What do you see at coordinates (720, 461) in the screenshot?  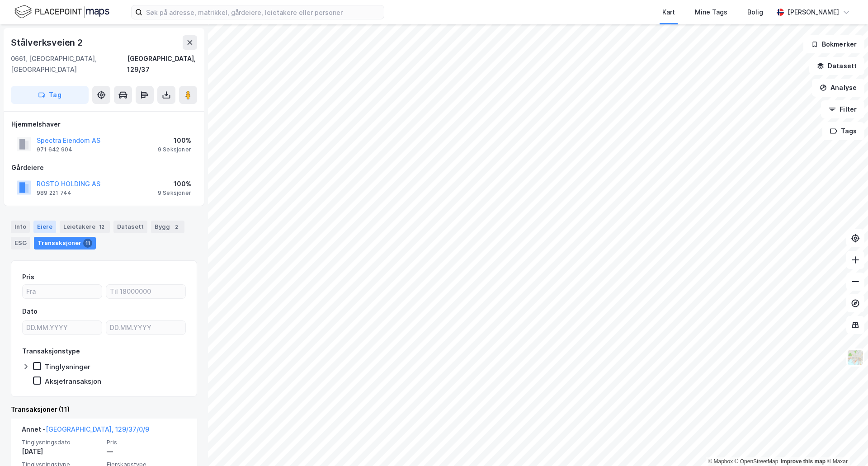 I see `a: Mapbox` at bounding box center [720, 461].